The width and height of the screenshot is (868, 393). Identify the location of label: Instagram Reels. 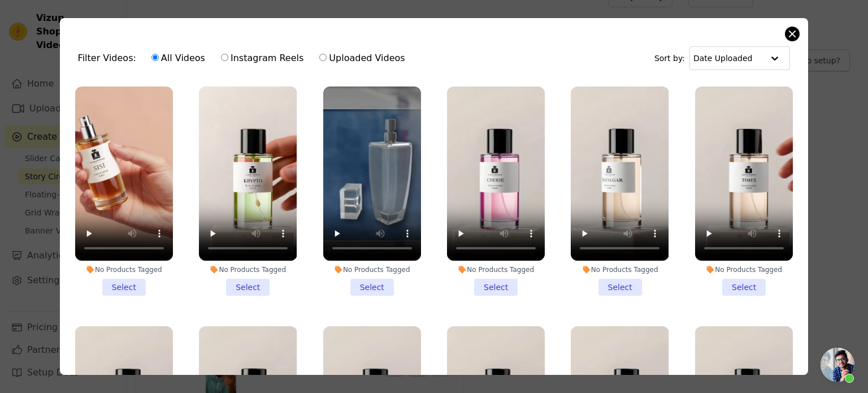
(262, 58).